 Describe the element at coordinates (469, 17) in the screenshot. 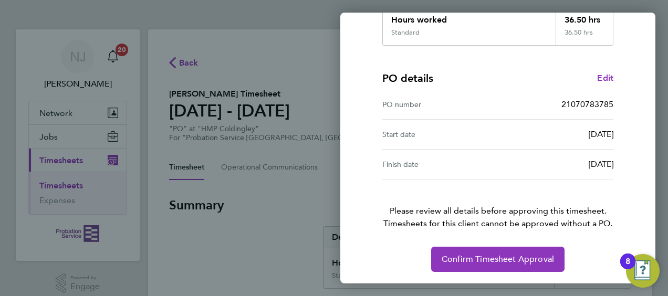

I see `div: Hours worked` at that location.